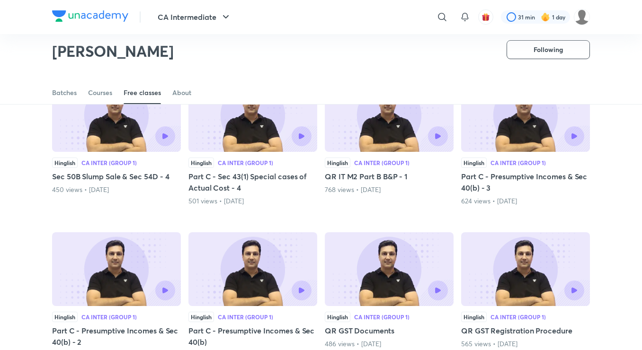 This screenshot has height=350, width=642. I want to click on h5: Part C - Presumptive Incomes & Sec 40(b) - 3, so click(525, 182).